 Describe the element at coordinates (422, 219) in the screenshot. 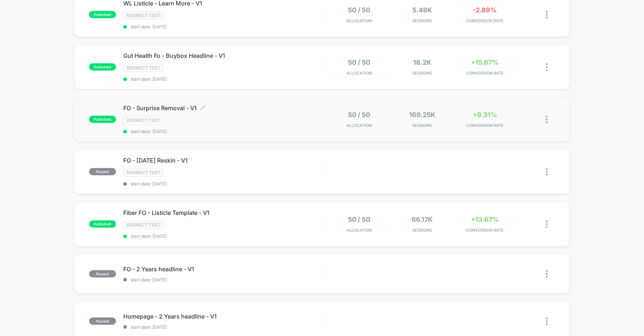

I see `span: 66.17k` at that location.